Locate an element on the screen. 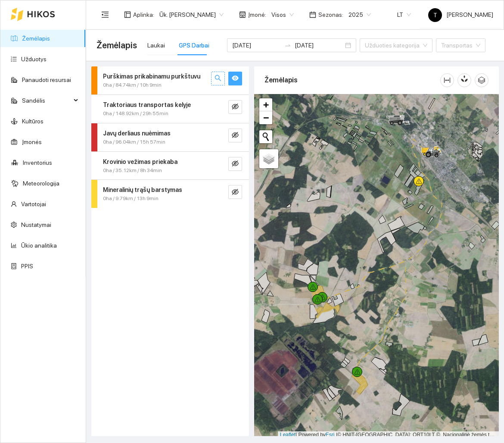 The image size is (504, 443). div: Žemėlapis is located at coordinates (352, 80).